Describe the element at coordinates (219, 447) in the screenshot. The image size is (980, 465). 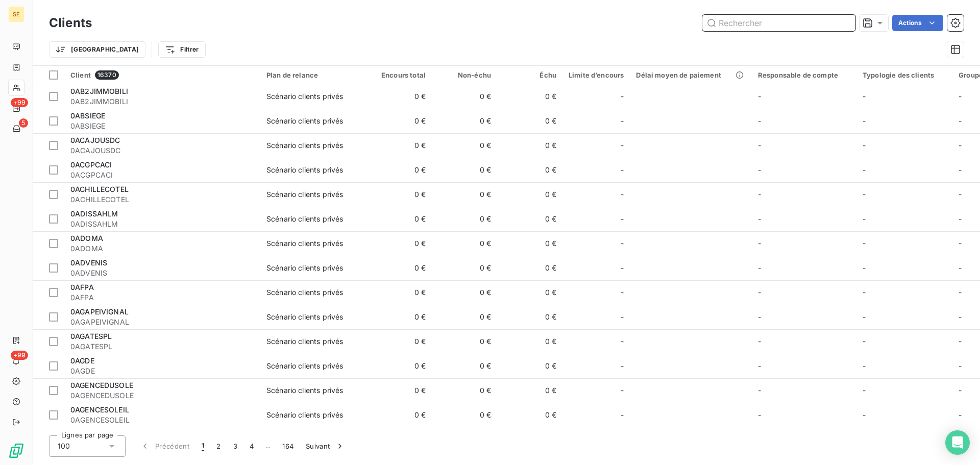
I see `button: 2` at that location.